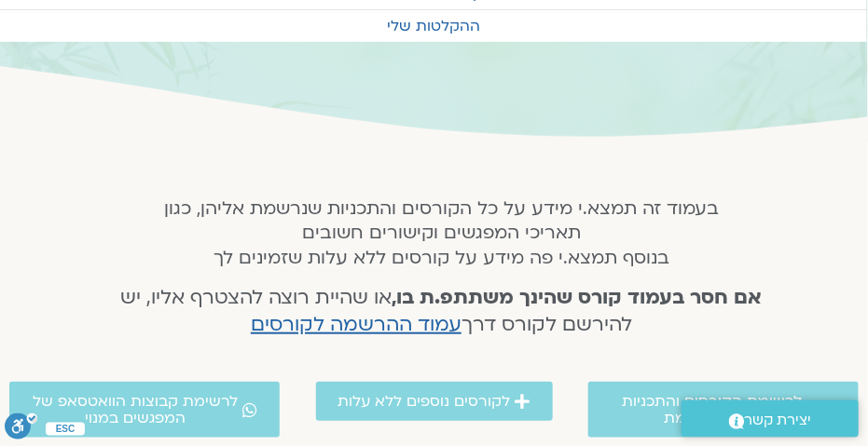  Describe the element at coordinates (134, 410) in the screenshot. I see `span: לרשימת קבוצות הוואטסאפ של המפגשים במנוי` at that location.